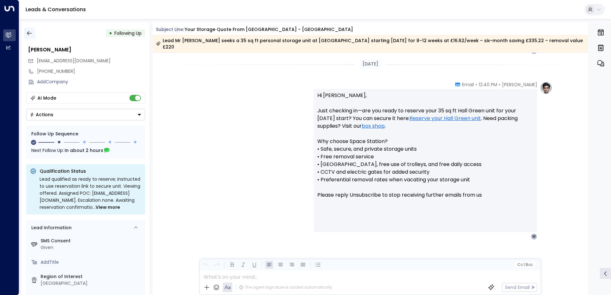 This screenshot has height=295, width=611. Describe the element at coordinates (50, 228) in the screenshot. I see `div: Lead Information` at that location.